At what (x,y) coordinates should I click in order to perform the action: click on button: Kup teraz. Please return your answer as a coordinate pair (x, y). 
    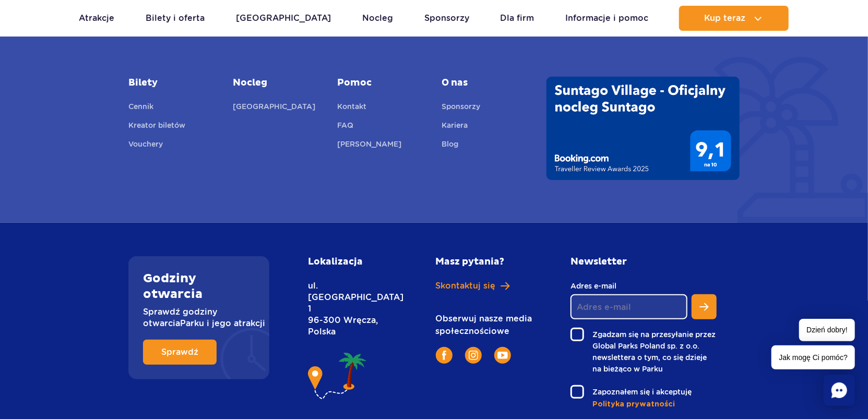
    Looking at the image, I should click on (734, 18).